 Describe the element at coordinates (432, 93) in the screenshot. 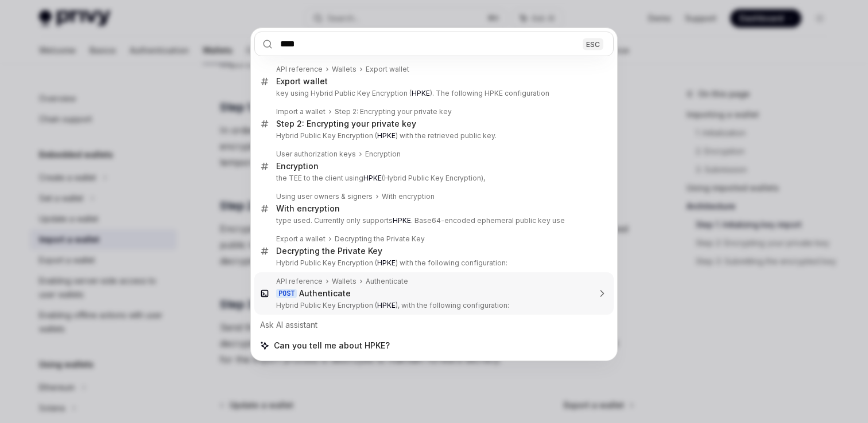

I see `p: key using Hybrid Public Key Encryption ( ). The following HPKE configuration` at that location.